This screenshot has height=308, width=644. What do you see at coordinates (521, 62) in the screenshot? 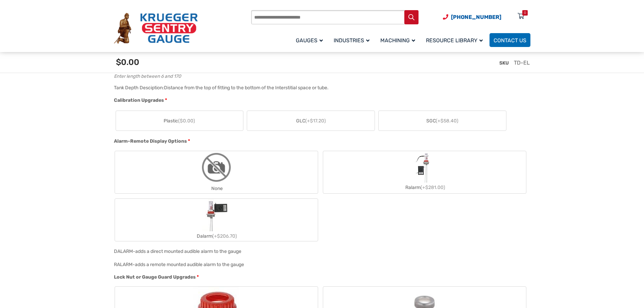
I see `span: TD-EL` at bounding box center [521, 62].